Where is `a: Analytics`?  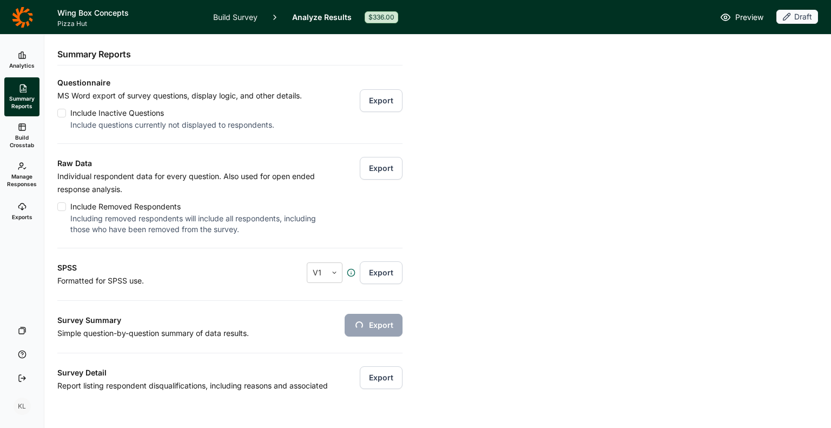 a: Analytics is located at coordinates (22, 60).